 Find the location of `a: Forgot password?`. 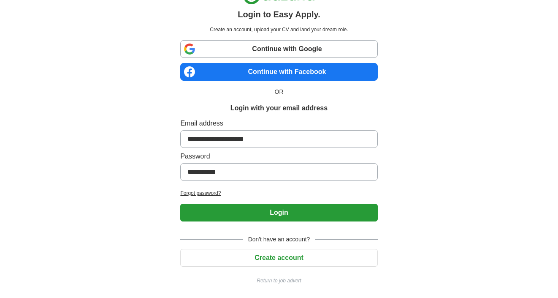

a: Forgot password? is located at coordinates (279, 193).